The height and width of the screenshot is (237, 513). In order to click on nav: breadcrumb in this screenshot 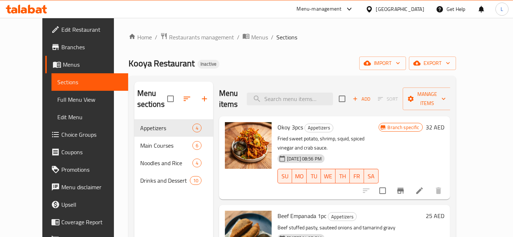, I will do `click(292, 37)`.